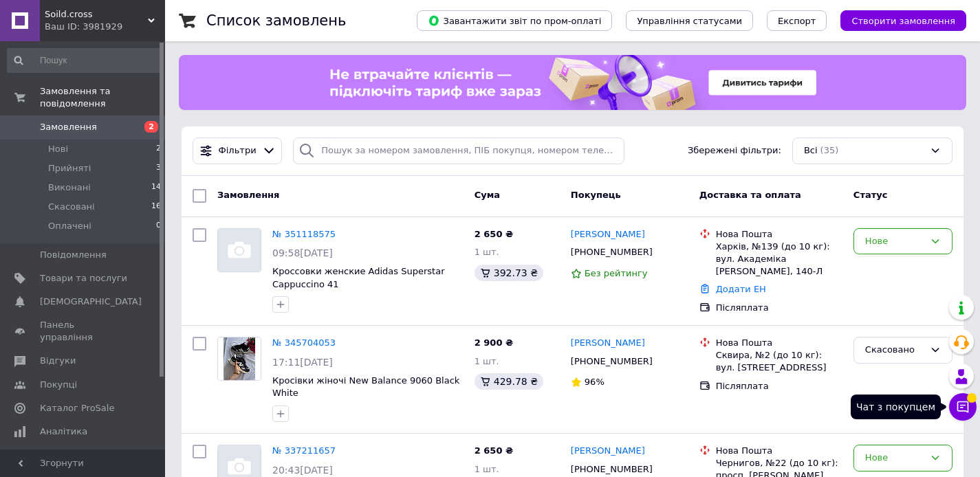  Describe the element at coordinates (509, 273) in the screenshot. I see `div: 392.73 ₴` at that location.